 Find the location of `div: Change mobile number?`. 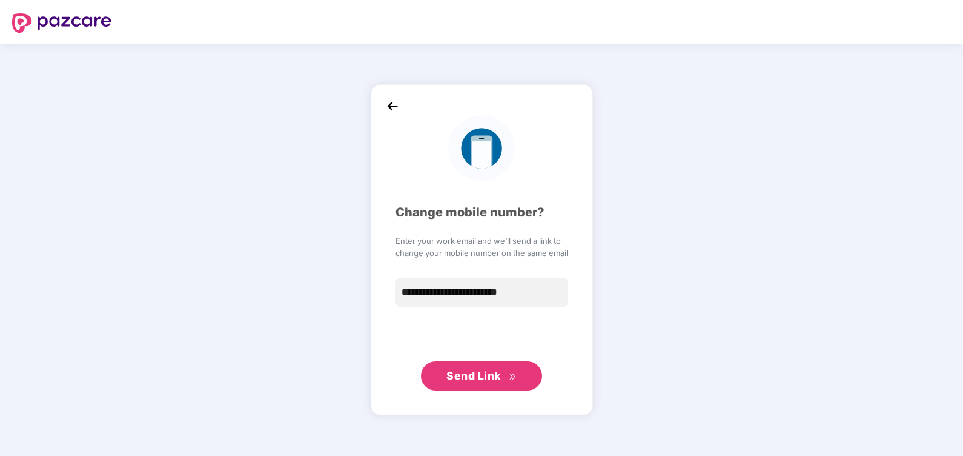

div: Change mobile number? is located at coordinates (482, 212).